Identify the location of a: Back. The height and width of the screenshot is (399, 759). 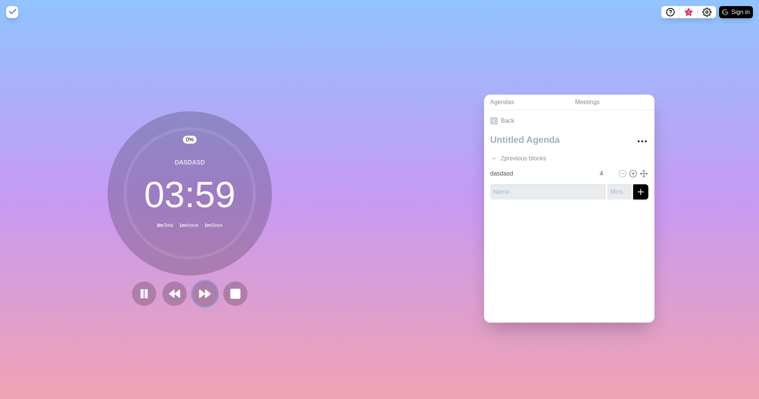
(569, 121).